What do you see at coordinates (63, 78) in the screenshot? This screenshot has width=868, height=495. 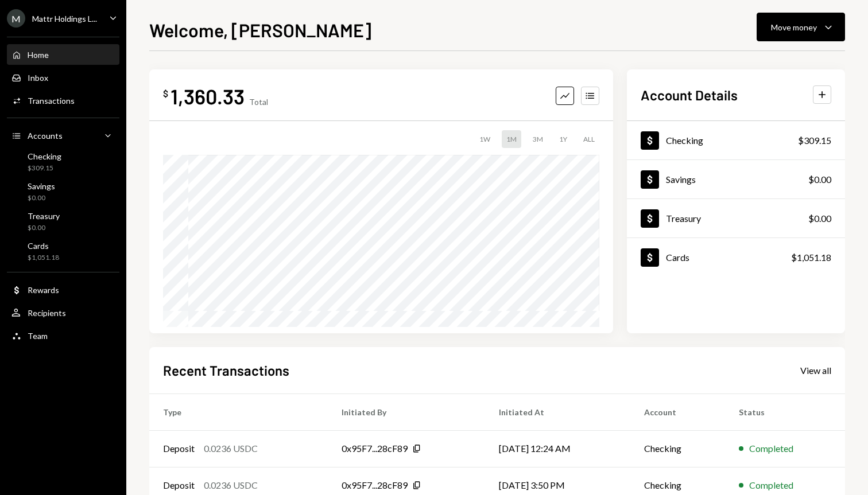 I see `a: Inbox` at bounding box center [63, 78].